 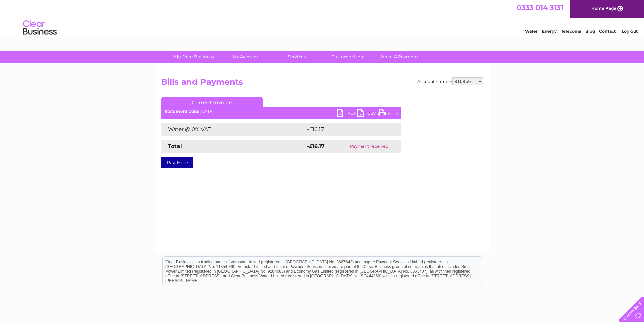 I want to click on b: Statement Date:, so click(x=182, y=111).